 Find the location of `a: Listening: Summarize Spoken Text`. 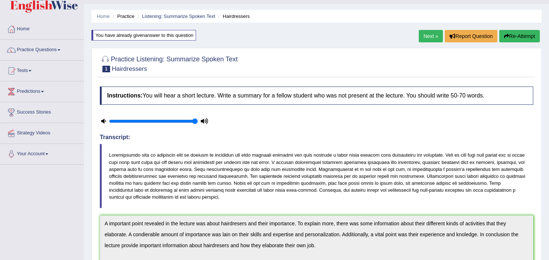

a: Listening: Summarize Spoken Text is located at coordinates (178, 16).